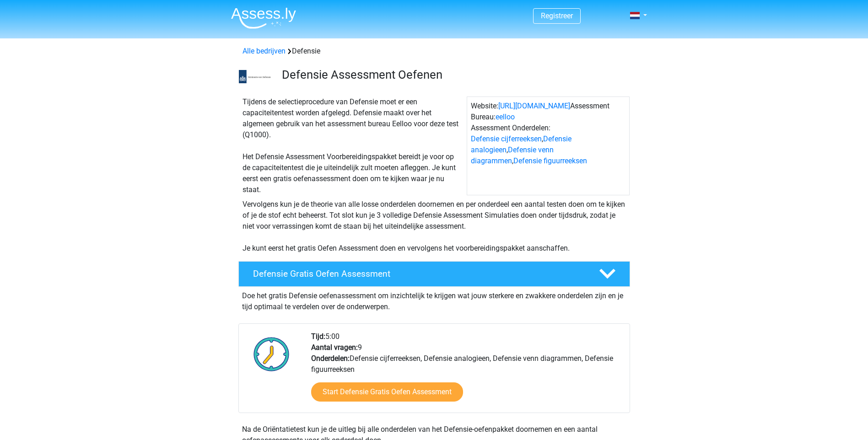  I want to click on div: Website: Assessment Bureau: Assessment Onderdelen: , , ,, so click(549, 146).